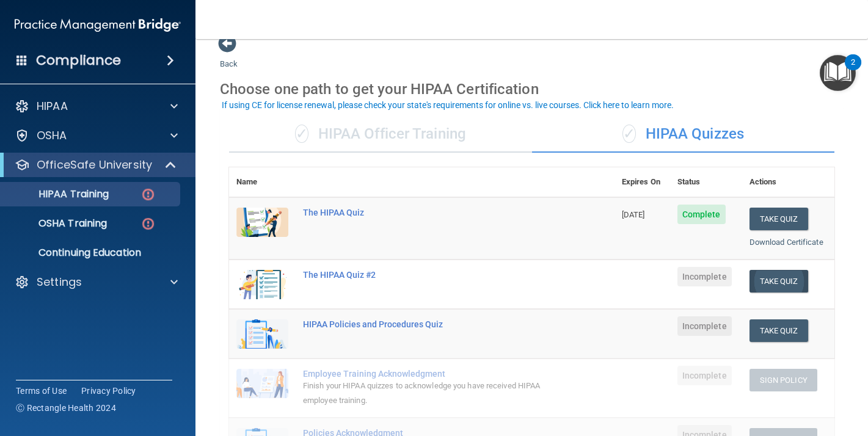  I want to click on h4: Compliance, so click(78, 61).